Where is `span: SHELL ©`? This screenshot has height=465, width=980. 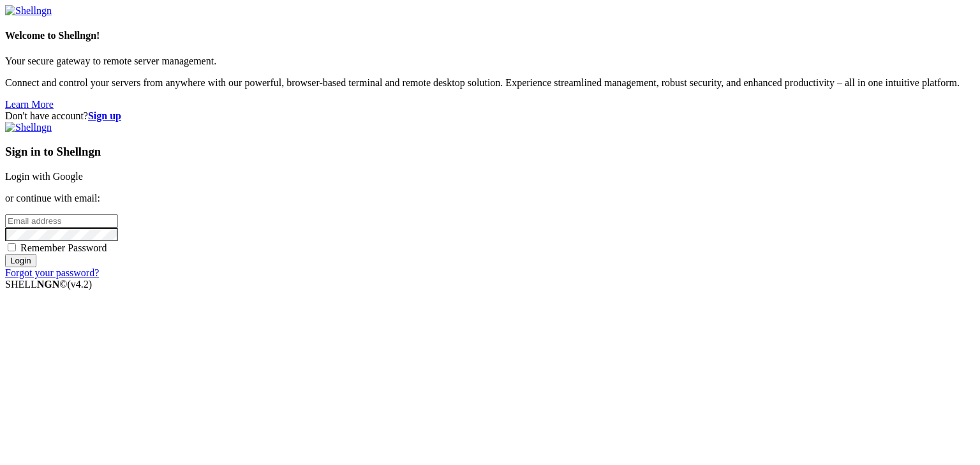 span: SHELL © is located at coordinates (48, 284).